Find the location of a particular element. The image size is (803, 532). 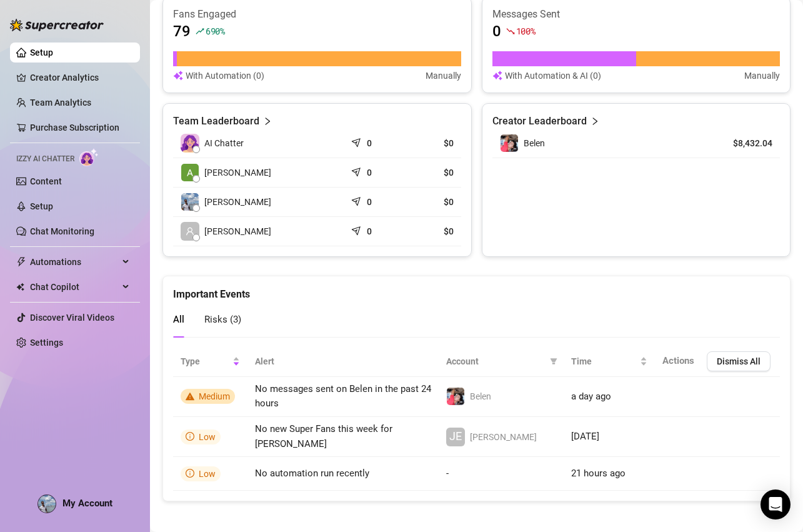

a: Chat Monitoring is located at coordinates (62, 231).